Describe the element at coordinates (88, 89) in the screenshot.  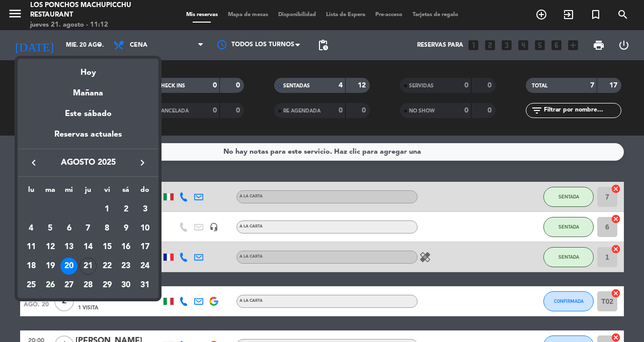
I see `div: Mañana` at that location.